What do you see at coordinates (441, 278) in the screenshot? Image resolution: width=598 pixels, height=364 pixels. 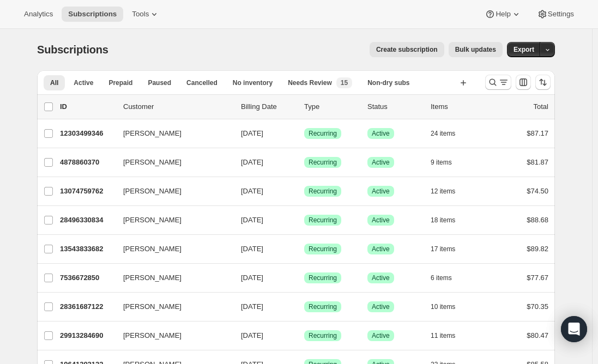 I see `span: 6 items` at bounding box center [441, 278].